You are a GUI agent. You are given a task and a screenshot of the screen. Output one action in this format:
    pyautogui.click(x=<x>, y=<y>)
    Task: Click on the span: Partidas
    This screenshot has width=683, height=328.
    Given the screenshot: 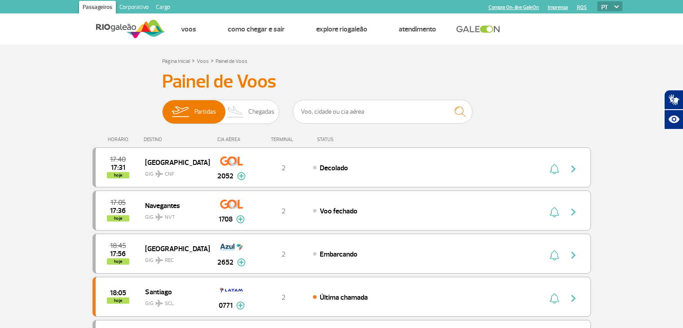 What is the action you would take?
    pyautogui.click(x=205, y=112)
    